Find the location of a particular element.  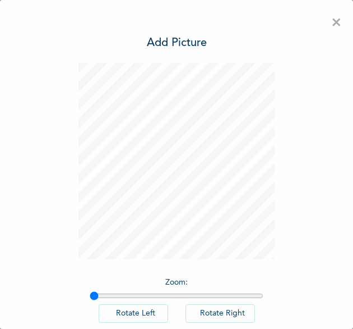

button: Rotate Right is located at coordinates (220, 313).